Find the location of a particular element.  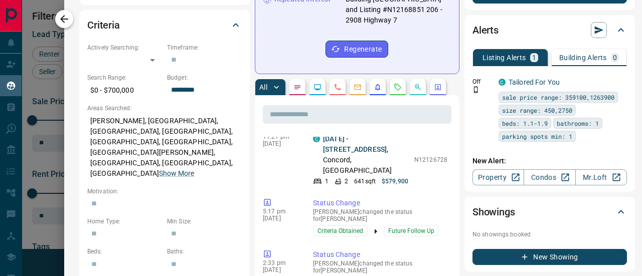

p: No showings booked is located at coordinates (550, 235).